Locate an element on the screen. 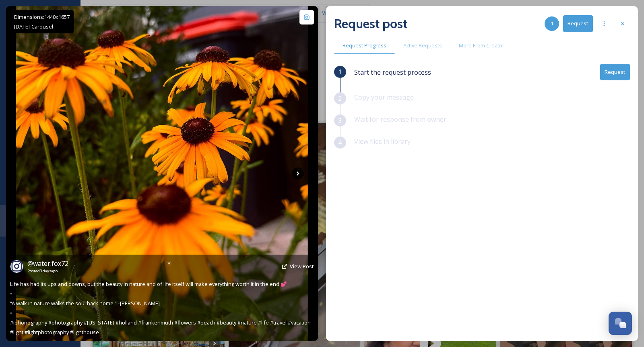  a: View Post is located at coordinates (302, 266).